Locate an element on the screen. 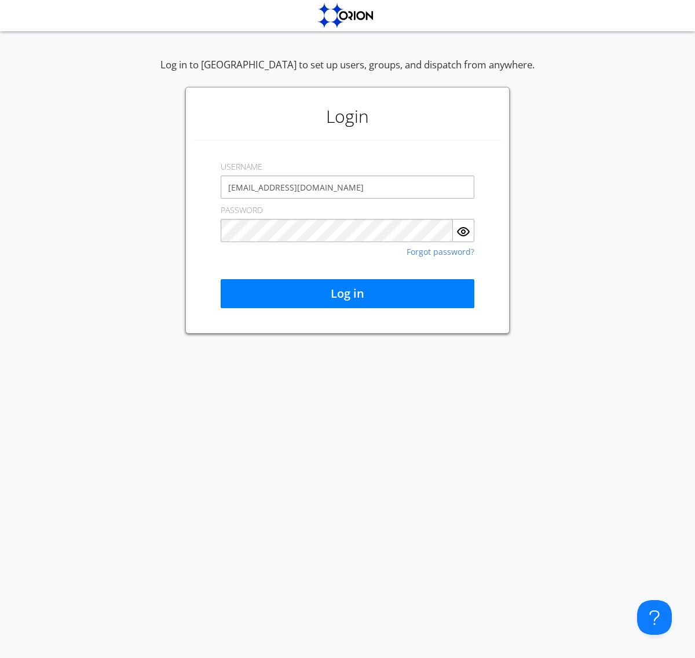  a: Forgot password? is located at coordinates (440, 252).